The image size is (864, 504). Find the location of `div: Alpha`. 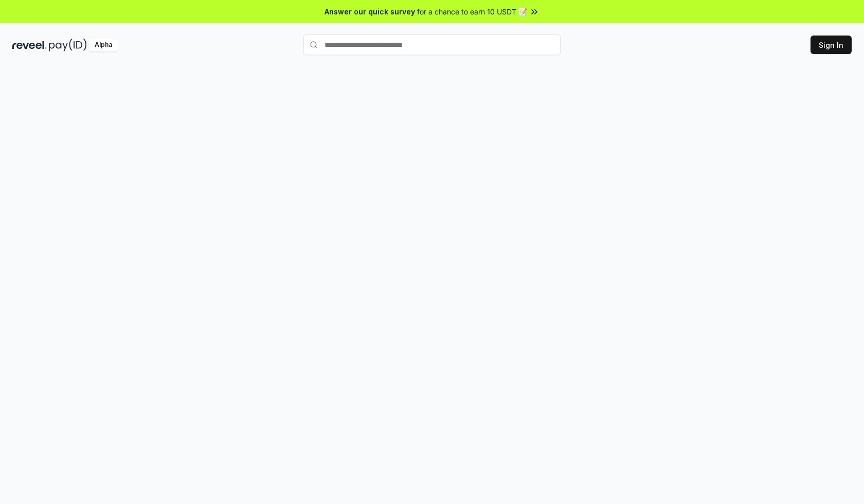

div: Alpha is located at coordinates (104, 45).